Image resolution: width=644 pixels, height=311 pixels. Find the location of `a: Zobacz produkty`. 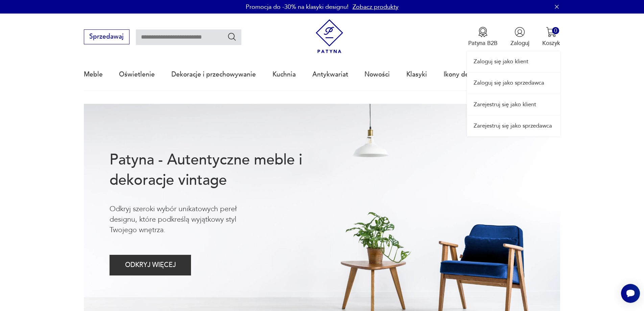

a: Zobacz produkty is located at coordinates (375, 7).